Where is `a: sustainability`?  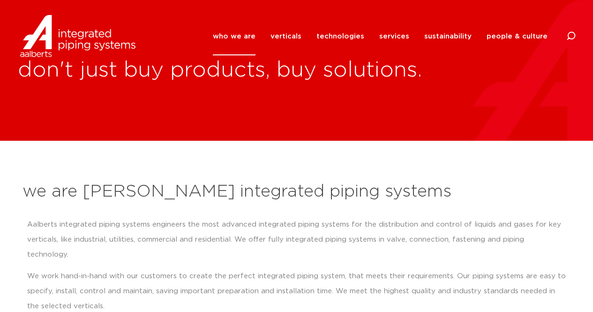
a: sustainability is located at coordinates (447, 36).